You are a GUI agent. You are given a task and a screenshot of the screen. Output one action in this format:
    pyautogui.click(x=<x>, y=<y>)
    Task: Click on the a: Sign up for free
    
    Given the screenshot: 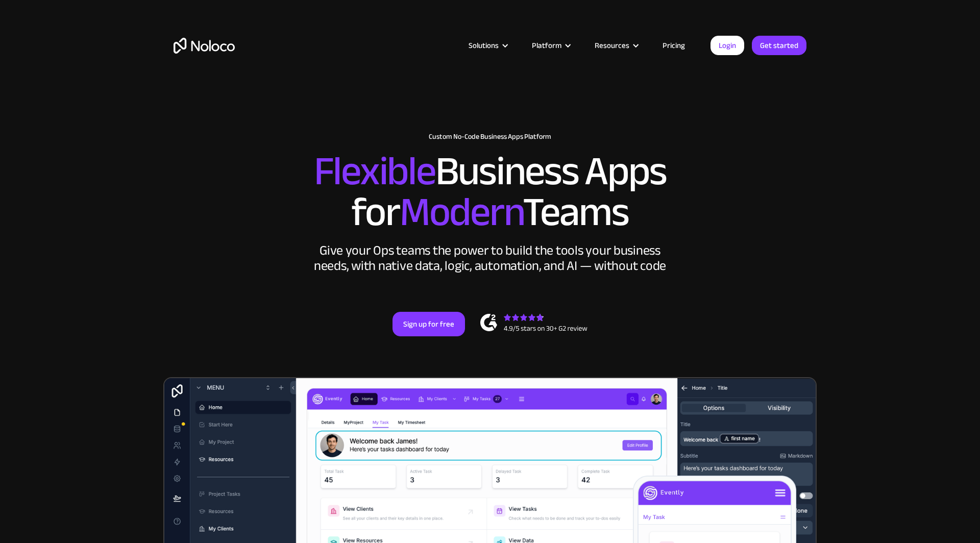 What is the action you would take?
    pyautogui.click(x=429, y=324)
    